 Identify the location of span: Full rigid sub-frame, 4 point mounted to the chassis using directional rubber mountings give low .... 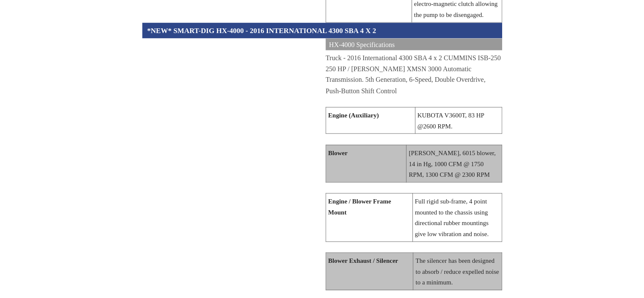
(452, 216).